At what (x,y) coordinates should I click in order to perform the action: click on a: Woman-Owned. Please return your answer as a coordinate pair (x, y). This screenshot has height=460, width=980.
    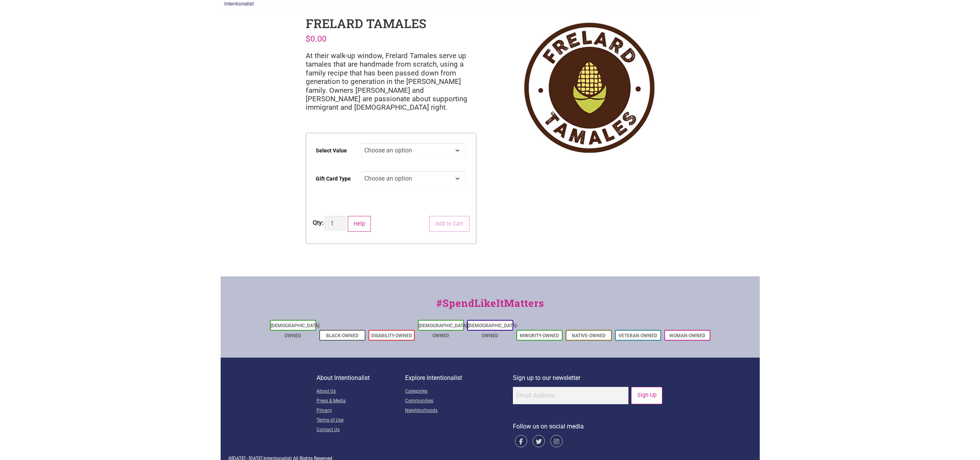
    Looking at the image, I should click on (687, 335).